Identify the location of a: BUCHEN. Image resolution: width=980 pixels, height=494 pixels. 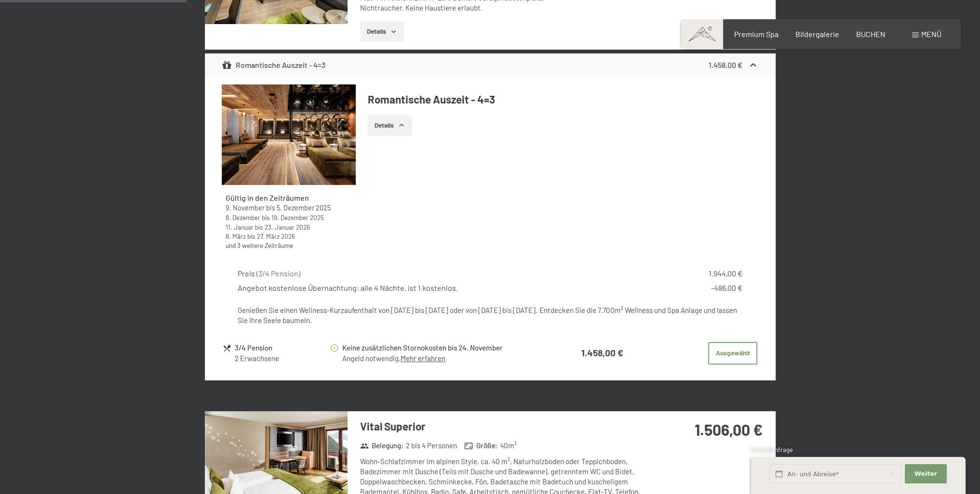
(871, 34).